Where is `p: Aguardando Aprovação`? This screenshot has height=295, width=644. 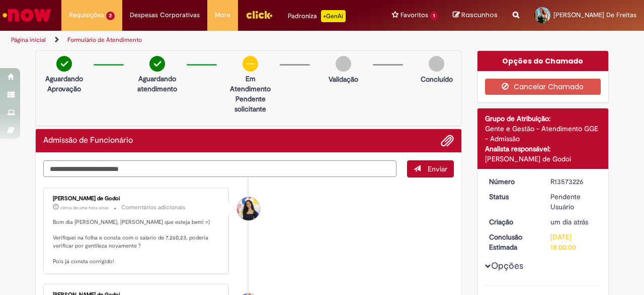
p: Aguardando Aprovação is located at coordinates (64, 83).